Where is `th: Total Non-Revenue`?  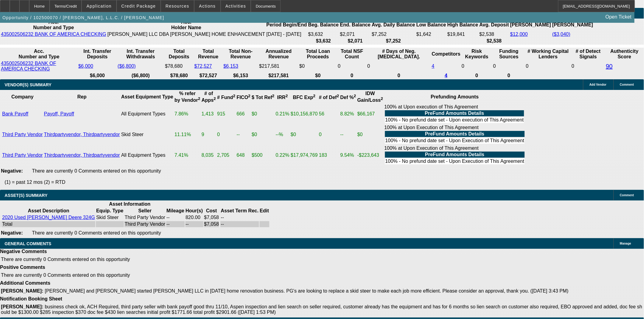 th: Total Non-Revenue is located at coordinates (241, 54).